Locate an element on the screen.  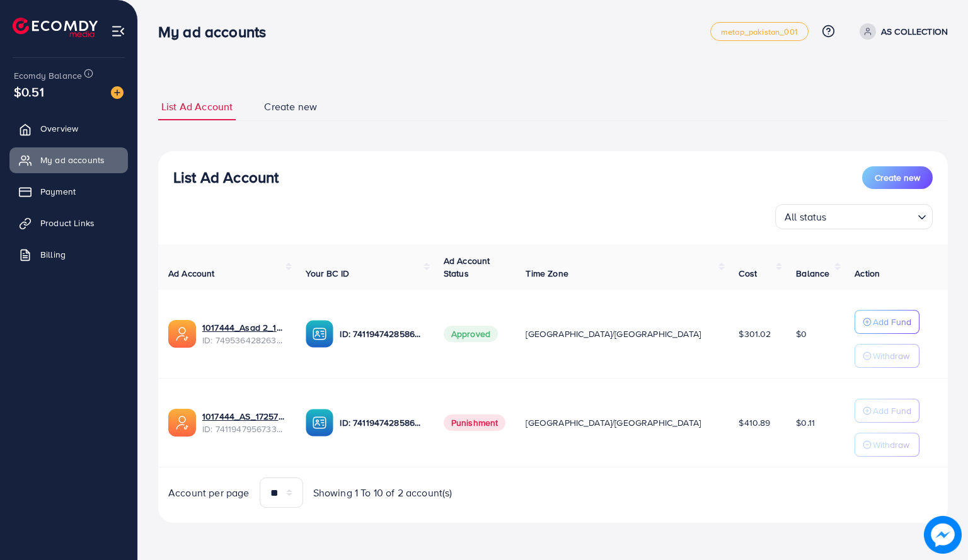
button: Create new is located at coordinates (898, 177).